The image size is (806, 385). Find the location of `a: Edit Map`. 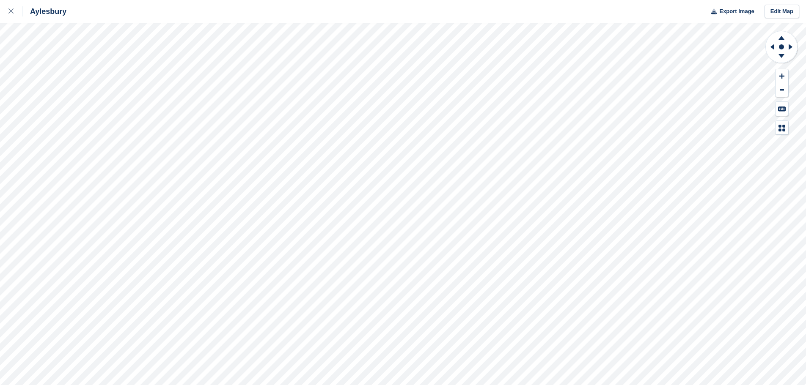

a: Edit Map is located at coordinates (782, 11).